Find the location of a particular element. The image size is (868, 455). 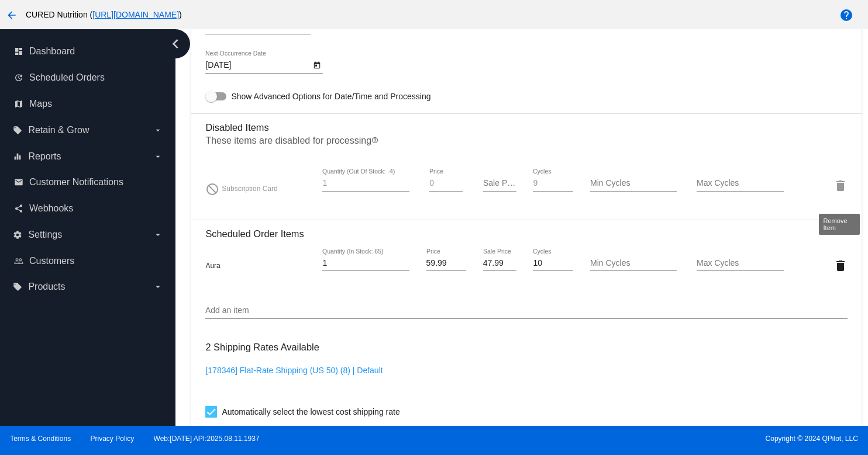

i: chevron_left is located at coordinates (175, 44).